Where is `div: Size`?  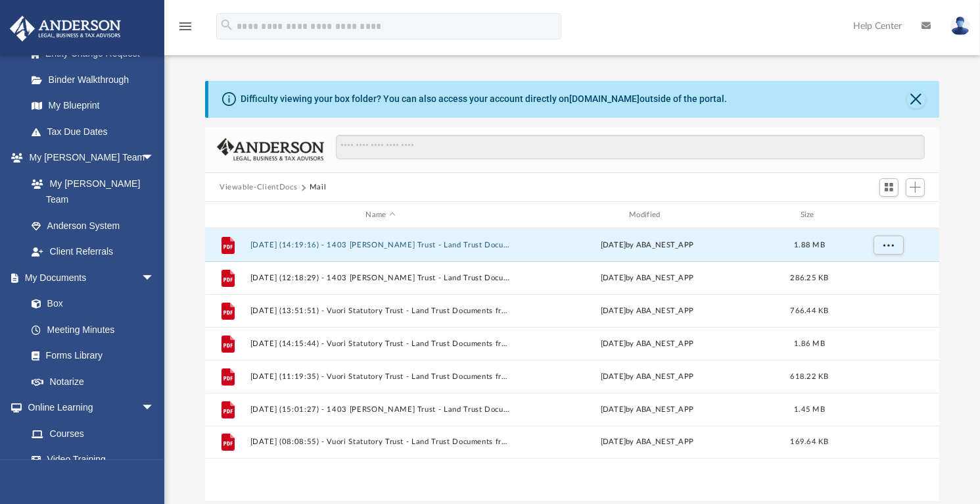 div: Size is located at coordinates (810, 215).